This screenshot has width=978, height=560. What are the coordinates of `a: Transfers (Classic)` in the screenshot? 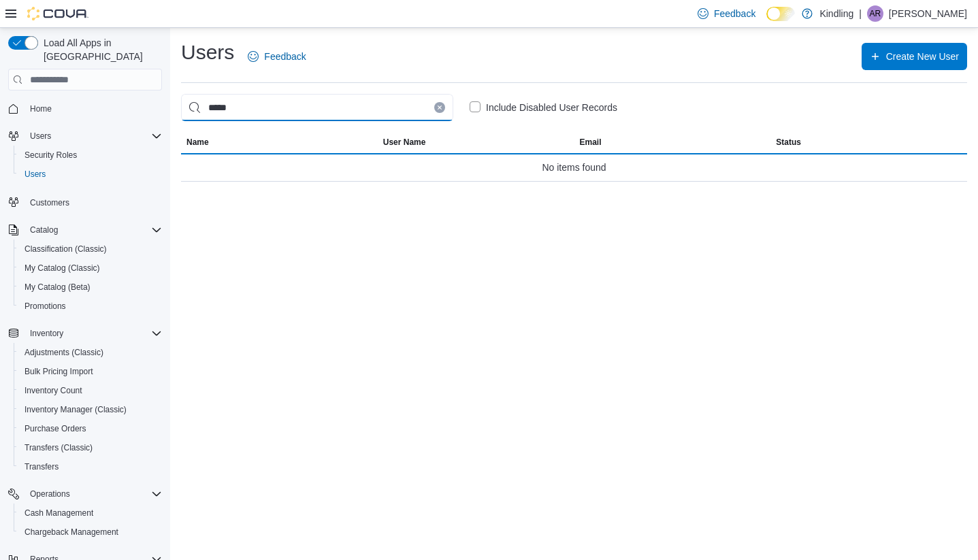 It's located at (58, 448).